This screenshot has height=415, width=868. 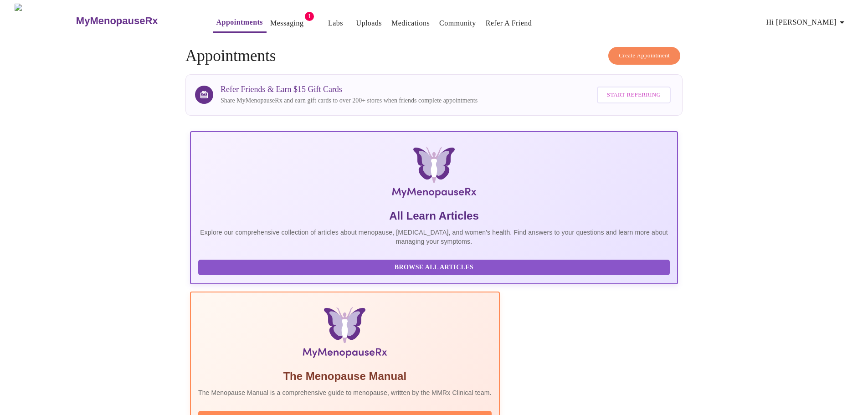 What do you see at coordinates (434, 56) in the screenshot?
I see `h4: Appointments` at bounding box center [434, 56].